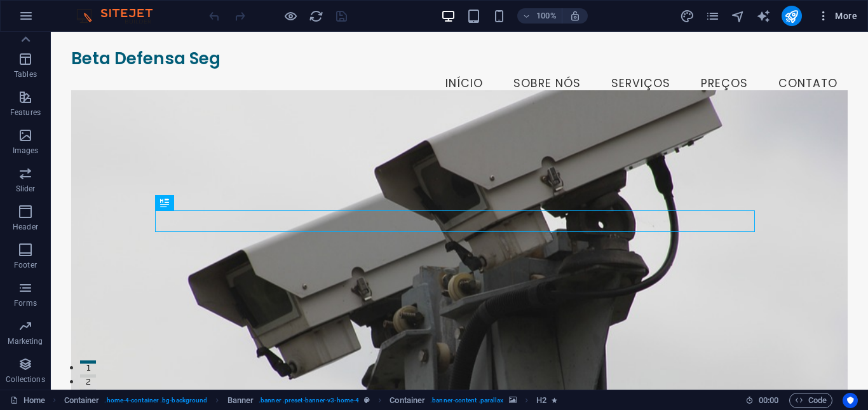 The height and width of the screenshot is (410, 868). What do you see at coordinates (466, 401) in the screenshot?
I see `span: . banner-content .parallax` at bounding box center [466, 401].